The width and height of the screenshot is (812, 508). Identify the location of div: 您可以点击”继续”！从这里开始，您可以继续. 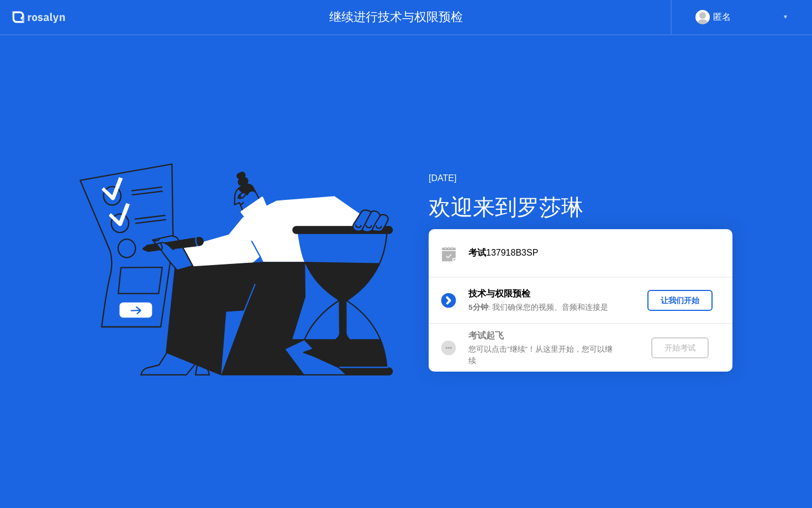
(548, 355).